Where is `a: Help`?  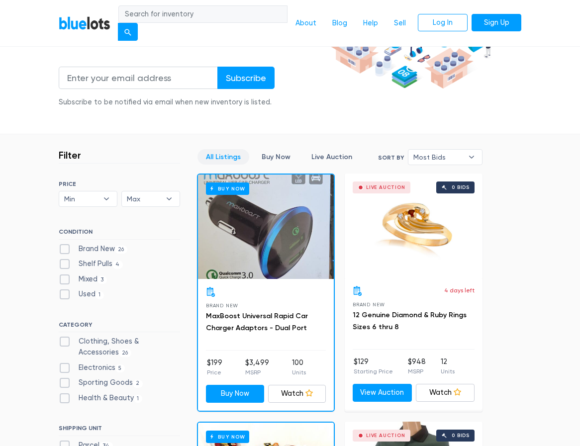
a: Help is located at coordinates (370, 23).